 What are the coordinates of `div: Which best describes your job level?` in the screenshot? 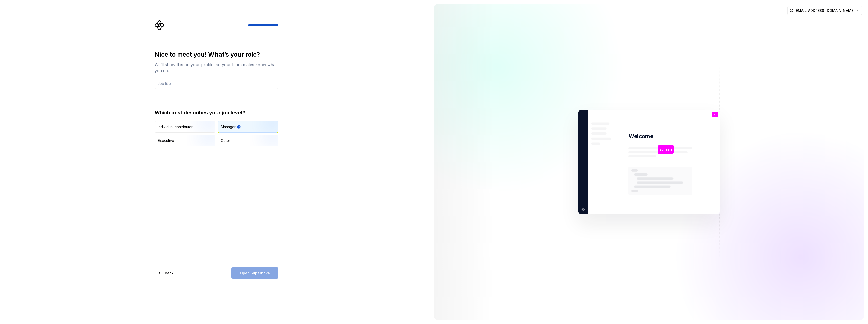 It's located at (216, 113).